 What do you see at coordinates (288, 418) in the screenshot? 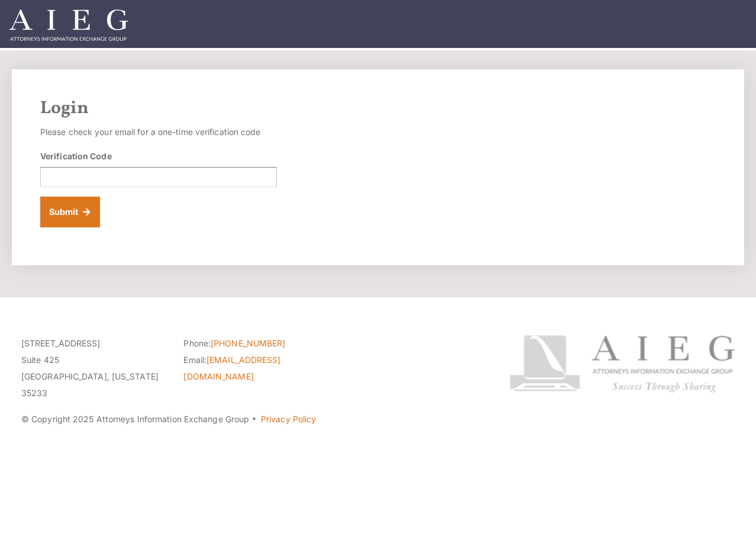
I see `a: Privacy Policy` at bounding box center [288, 418].